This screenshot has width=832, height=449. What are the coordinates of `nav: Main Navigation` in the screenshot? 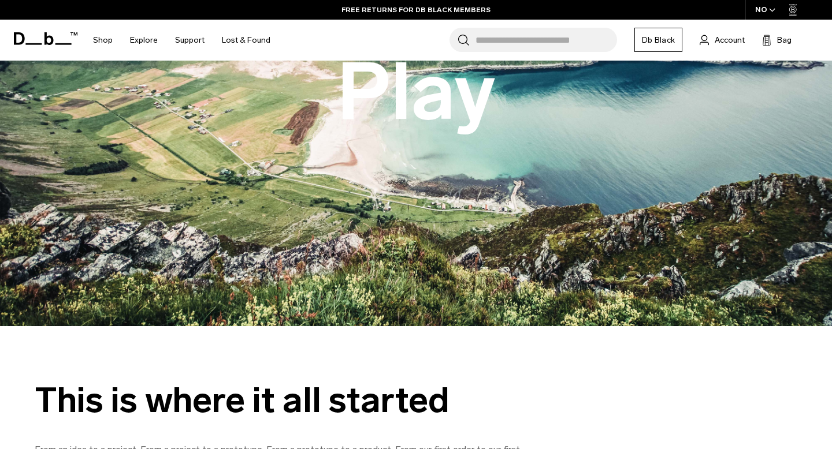 It's located at (181, 40).